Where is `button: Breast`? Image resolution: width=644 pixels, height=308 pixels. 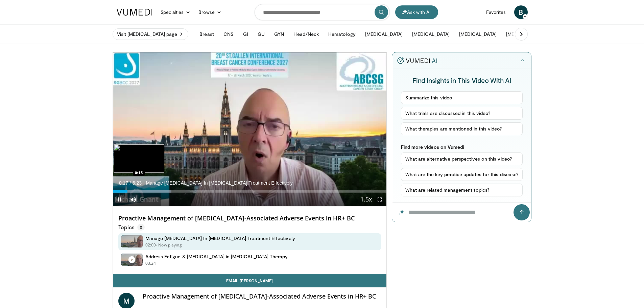
button: Breast is located at coordinates (206, 34).